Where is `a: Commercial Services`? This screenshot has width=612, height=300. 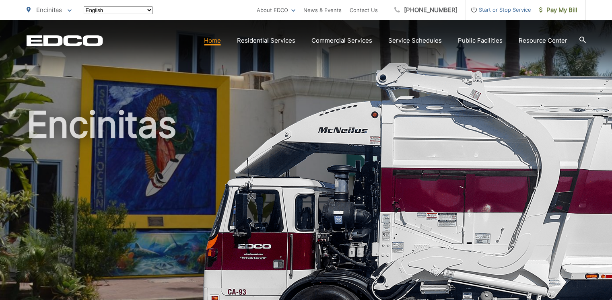
a: Commercial Services is located at coordinates (342, 41).